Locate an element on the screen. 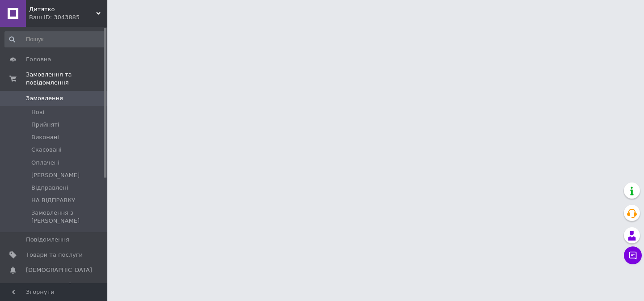 Image resolution: width=644 pixels, height=301 pixels. span: Замовлення та повідомлення is located at coordinates (67, 79).